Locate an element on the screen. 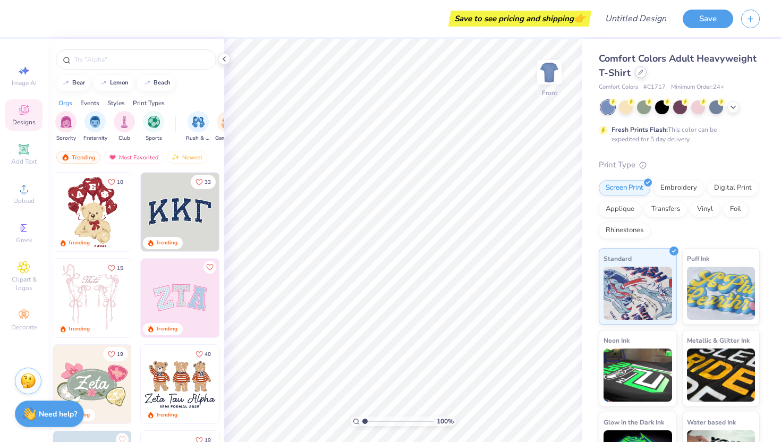 The height and width of the screenshot is (442, 781). div: Applique is located at coordinates (620, 209).